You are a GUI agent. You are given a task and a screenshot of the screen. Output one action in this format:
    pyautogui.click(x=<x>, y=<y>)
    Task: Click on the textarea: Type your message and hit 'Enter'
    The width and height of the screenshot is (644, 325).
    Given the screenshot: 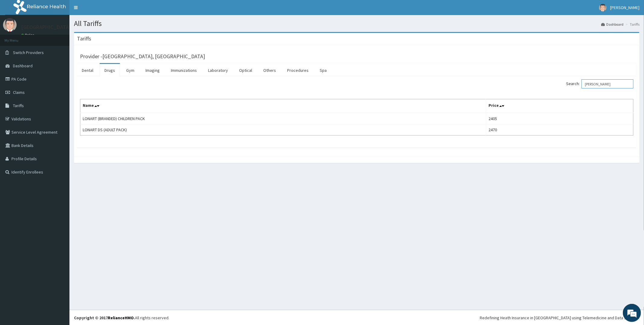 What is the action you would take?
    pyautogui.click(x=59, y=175)
    